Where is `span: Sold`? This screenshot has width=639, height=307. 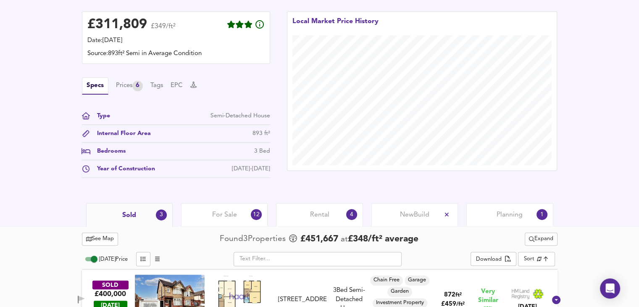 span: Sold is located at coordinates (129, 215).